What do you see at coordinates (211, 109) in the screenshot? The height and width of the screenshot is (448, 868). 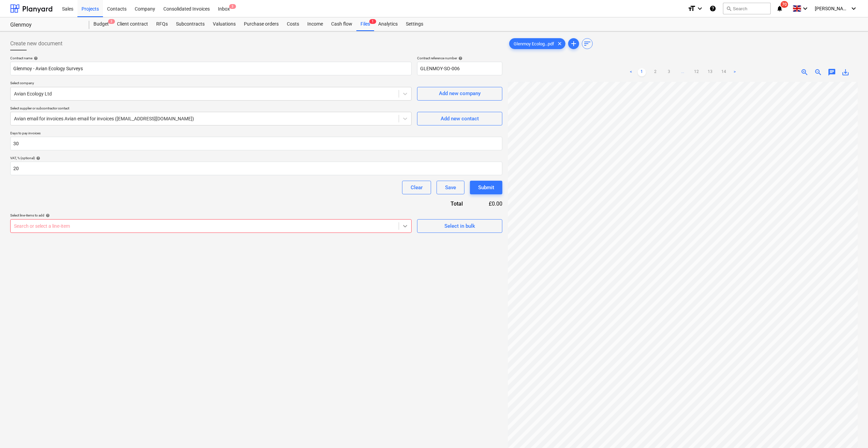 I see `p: Select supplier or subcontractor contact` at bounding box center [211, 109].